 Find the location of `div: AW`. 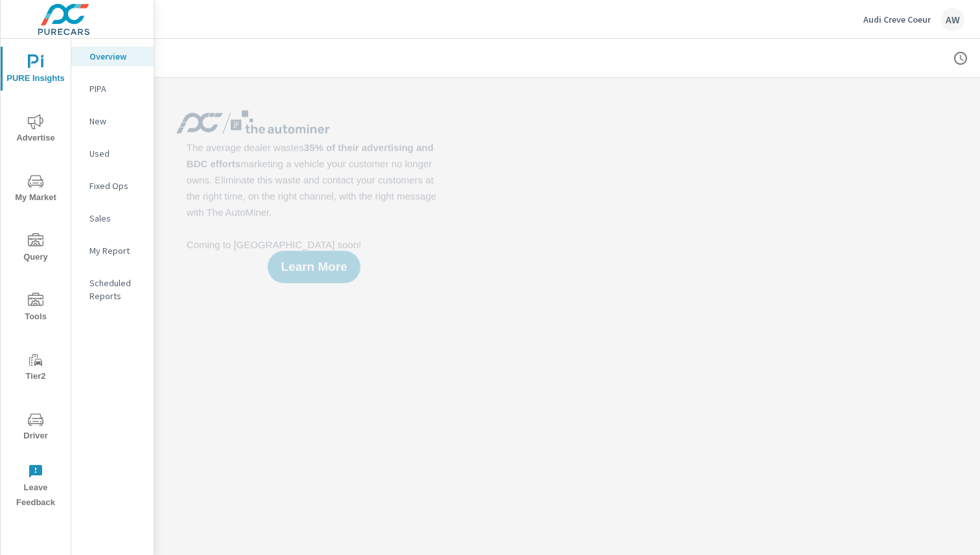

div: AW is located at coordinates (953, 20).